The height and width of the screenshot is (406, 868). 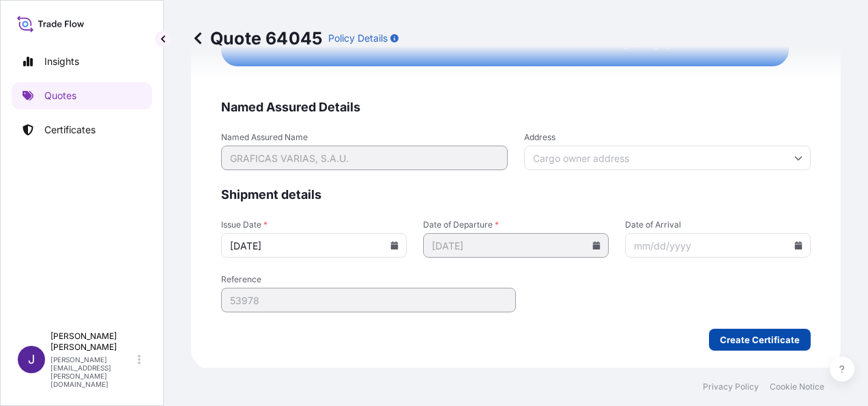 I want to click on a: Privacy Policy, so click(x=730, y=387).